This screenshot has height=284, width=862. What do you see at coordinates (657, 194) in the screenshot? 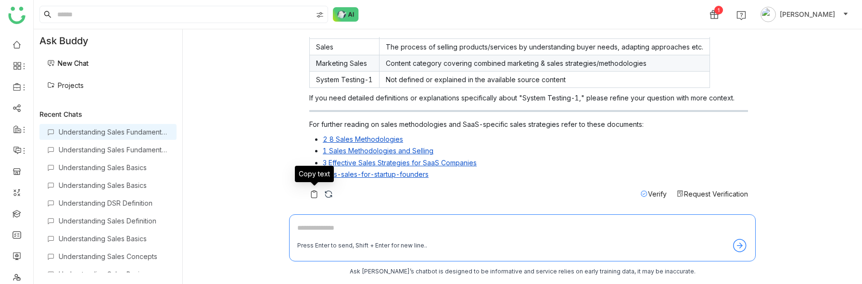
I see `span: Verify` at bounding box center [657, 194].